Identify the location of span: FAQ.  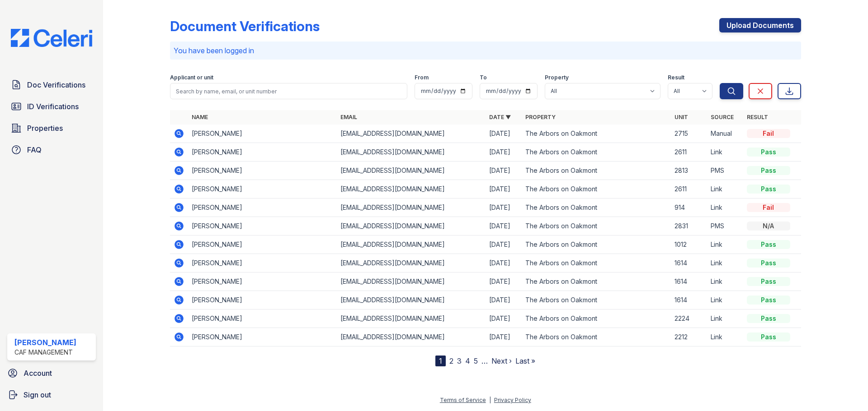
(34, 150).